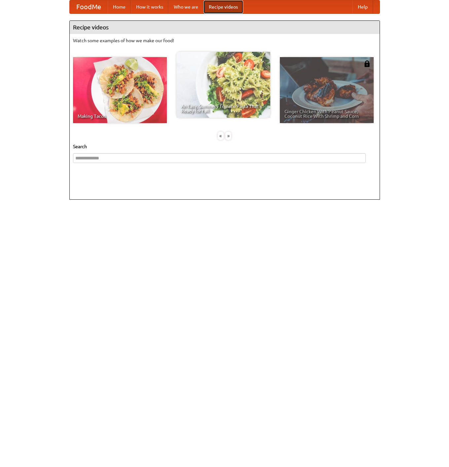 The width and height of the screenshot is (449, 467). I want to click on a: Recipe videos, so click(223, 7).